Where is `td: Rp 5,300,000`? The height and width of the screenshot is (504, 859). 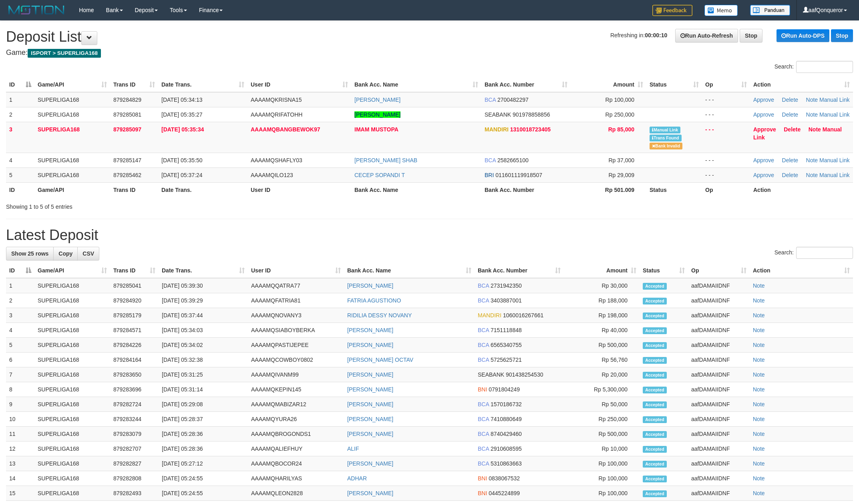
td: Rp 5,300,000 is located at coordinates (601, 389).